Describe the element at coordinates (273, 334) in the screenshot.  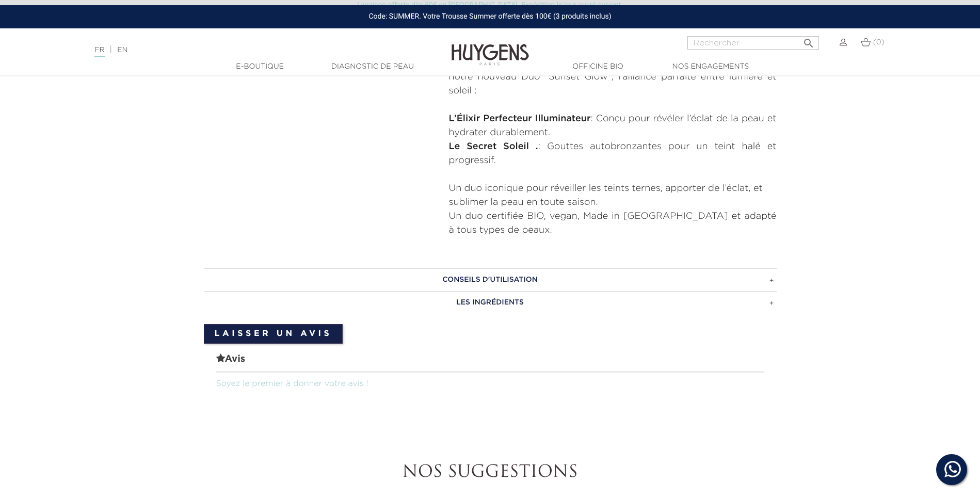
I see `a: Laisser un avis` at that location.